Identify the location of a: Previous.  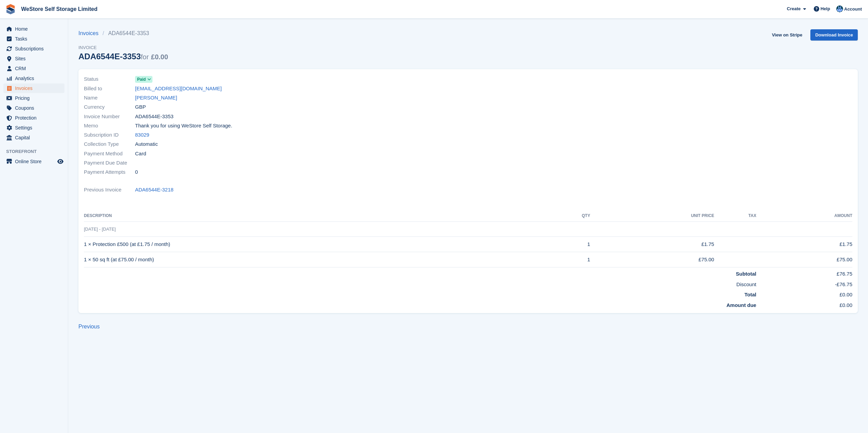
(89, 327).